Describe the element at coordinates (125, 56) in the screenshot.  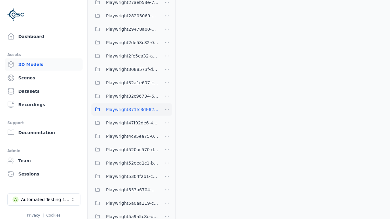
I see `button: Playwright2fe5ea32-acde-4995-b24a-cf0324d56e6c` at that location.